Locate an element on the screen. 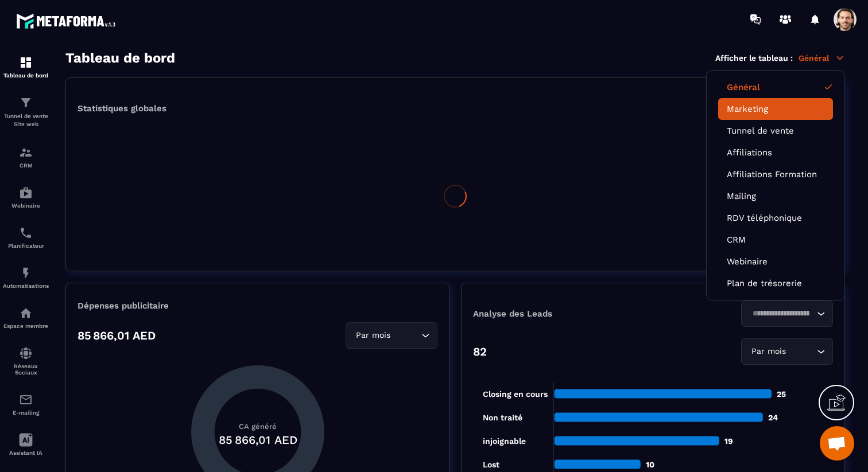  a: formationformationTableau de bord is located at coordinates (26, 67).